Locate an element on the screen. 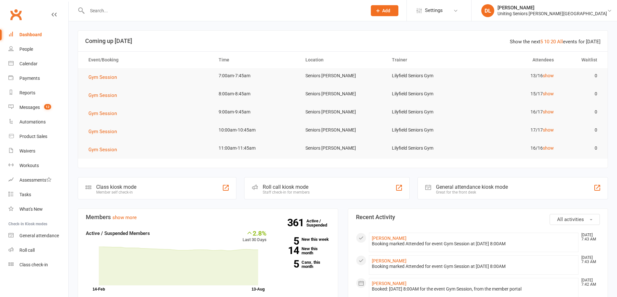 The width and height of the screenshot is (617, 297). div: 2.8% is located at coordinates (254, 233).